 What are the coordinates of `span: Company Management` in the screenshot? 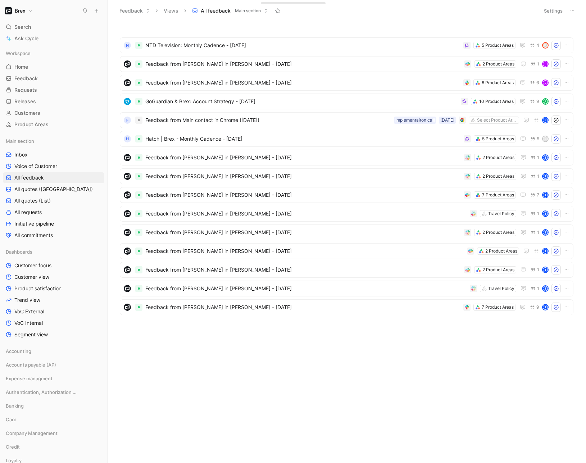 It's located at (32, 433).